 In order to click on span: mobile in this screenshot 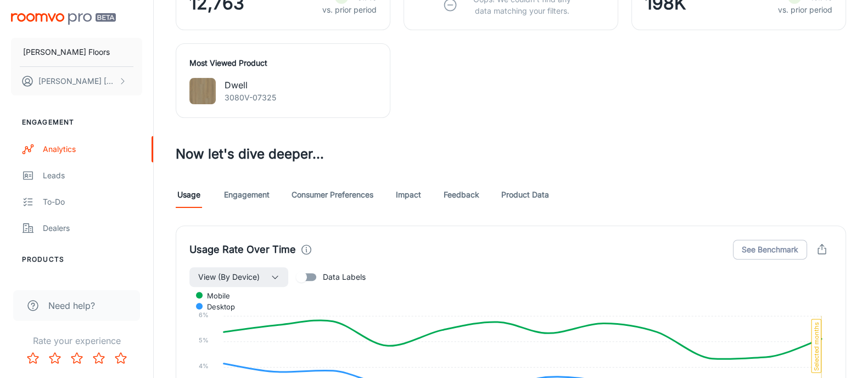, I will do `click(215, 296)`.